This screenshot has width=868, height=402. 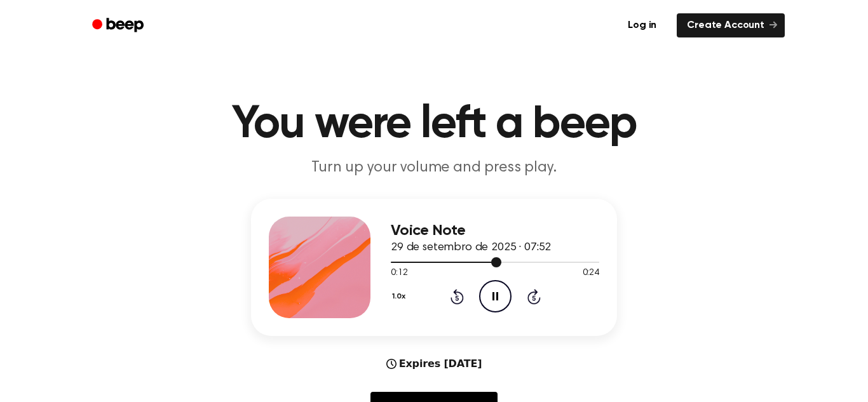 I want to click on span: 0:24, so click(x=591, y=274).